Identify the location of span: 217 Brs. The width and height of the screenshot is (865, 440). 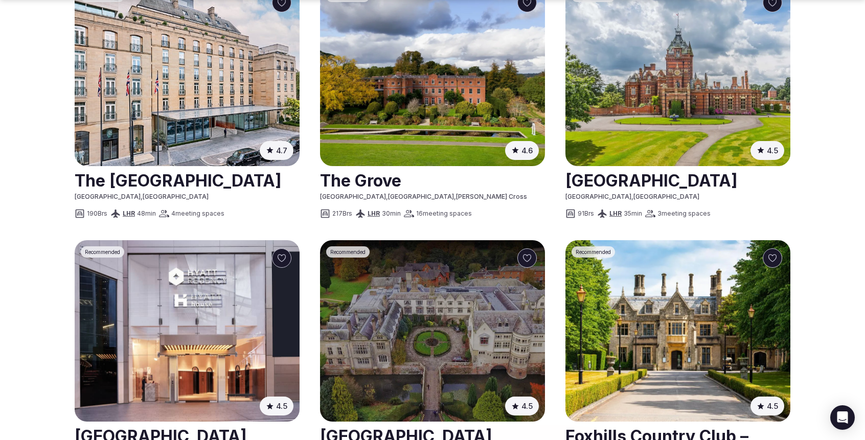
(342, 214).